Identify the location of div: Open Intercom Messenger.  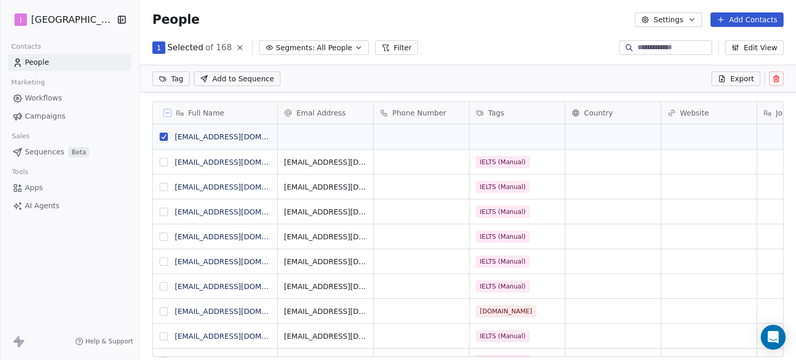
(773, 337).